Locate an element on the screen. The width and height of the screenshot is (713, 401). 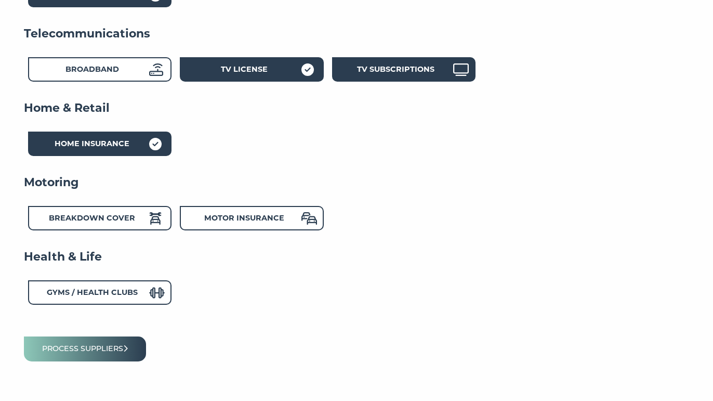
div: TV Subscriptions is located at coordinates (404, 69).